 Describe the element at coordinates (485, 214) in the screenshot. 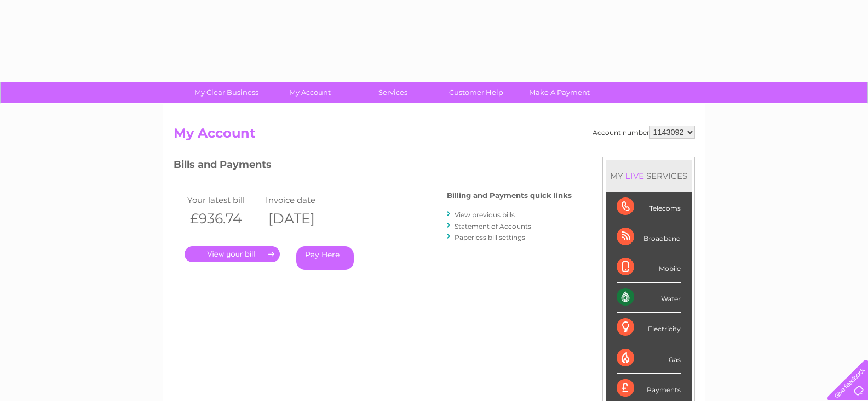

I see `a: View previous bills` at that location.